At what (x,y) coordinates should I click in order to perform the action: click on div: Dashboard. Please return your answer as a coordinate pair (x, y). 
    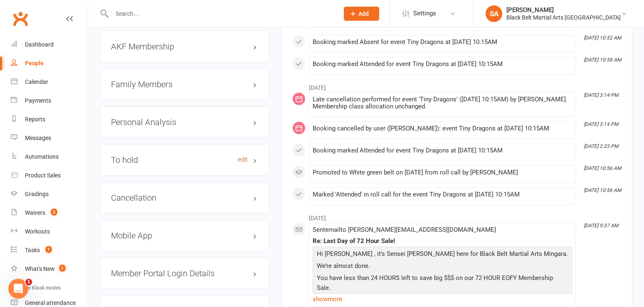
    Looking at the image, I should click on (39, 45).